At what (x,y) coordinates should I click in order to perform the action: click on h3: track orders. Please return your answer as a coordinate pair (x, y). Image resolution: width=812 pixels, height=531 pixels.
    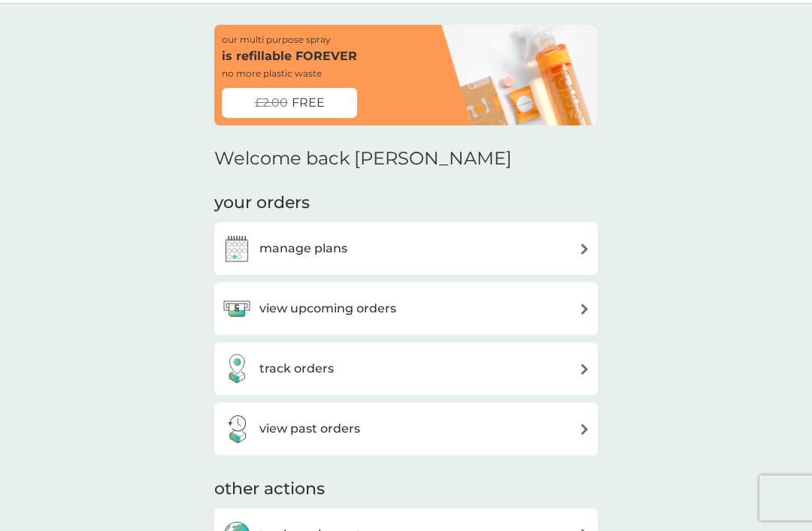
    Looking at the image, I should click on (296, 369).